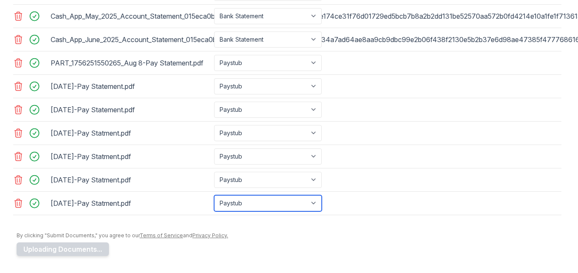 The height and width of the screenshot is (273, 578). What do you see at coordinates (210, 235) in the screenshot?
I see `a: Privacy Policy.` at bounding box center [210, 235].